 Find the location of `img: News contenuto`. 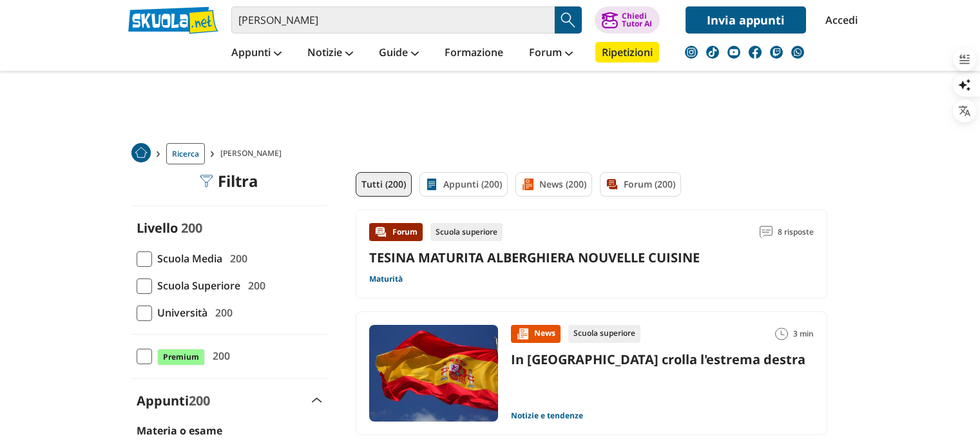

img: News contenuto is located at coordinates (522, 333).